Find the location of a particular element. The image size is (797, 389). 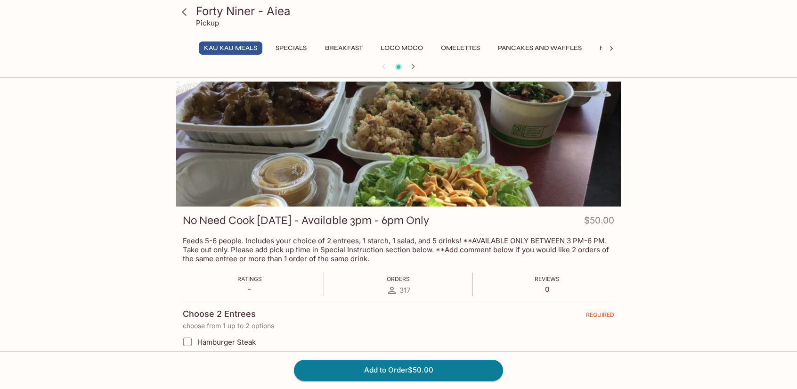

button: Hawaiian Style French Toast is located at coordinates (652, 48).